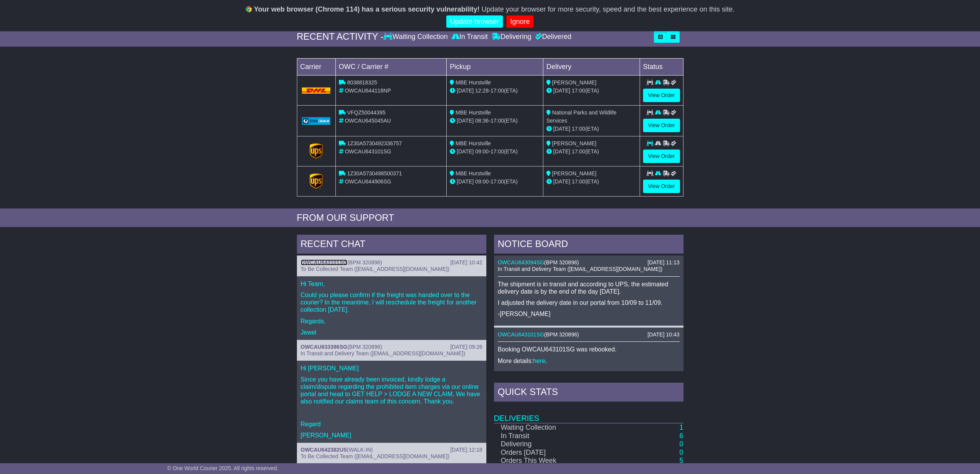  Describe the element at coordinates (392, 332) in the screenshot. I see `p: Jewel` at that location.